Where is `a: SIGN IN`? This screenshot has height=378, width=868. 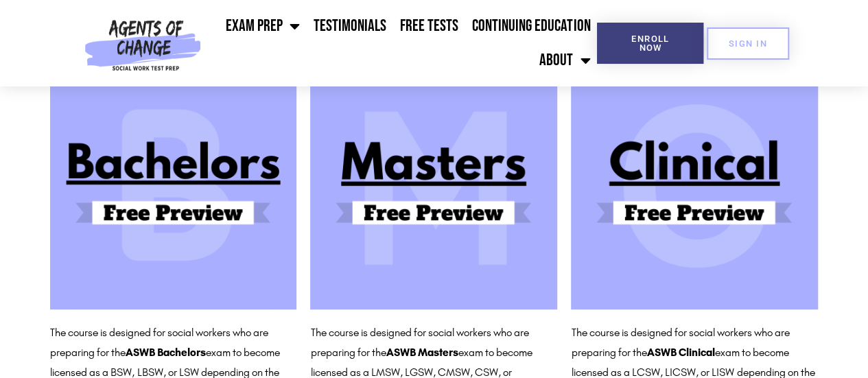
a: SIGN IN is located at coordinates (748, 43).